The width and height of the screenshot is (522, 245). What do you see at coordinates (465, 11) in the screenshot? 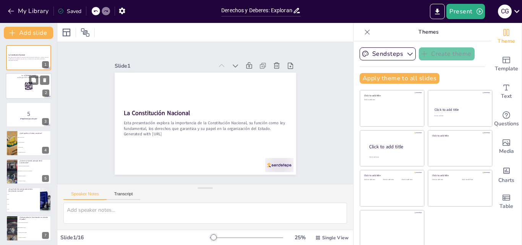
I see `button: Present` at bounding box center [465, 11].